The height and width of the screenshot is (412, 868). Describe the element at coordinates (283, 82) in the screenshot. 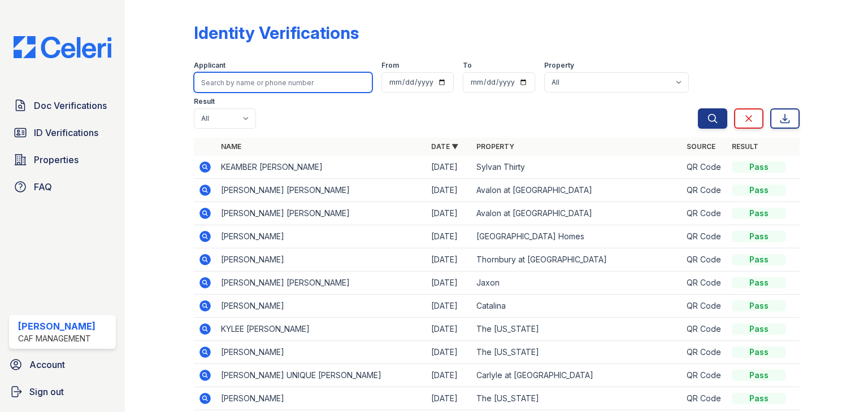

I see `input: Search by name or phone number` at that location.